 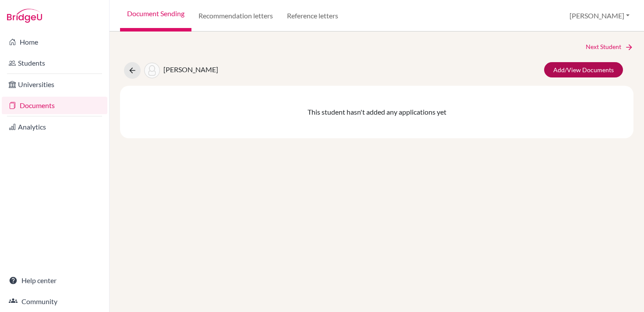 What do you see at coordinates (54, 105) in the screenshot?
I see `a: Documents` at bounding box center [54, 105].